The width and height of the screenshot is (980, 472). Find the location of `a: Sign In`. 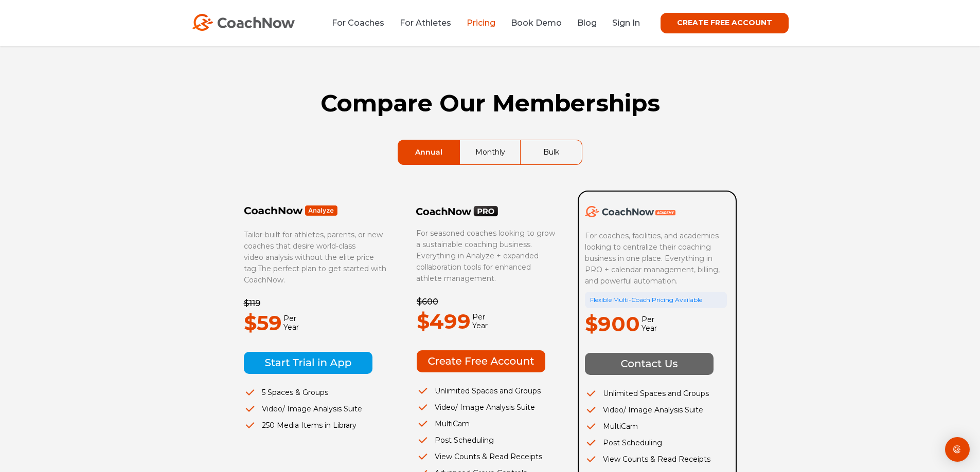

a: Sign In is located at coordinates (626, 22).